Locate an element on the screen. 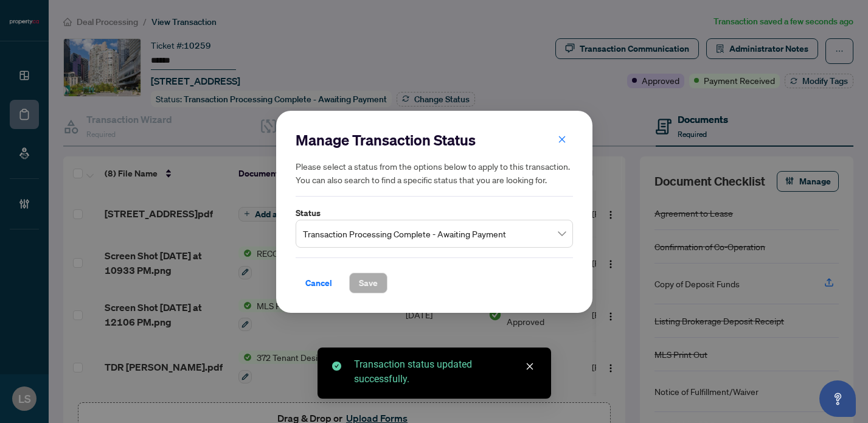 This screenshot has width=868, height=423. button: Open asap is located at coordinates (838, 399).